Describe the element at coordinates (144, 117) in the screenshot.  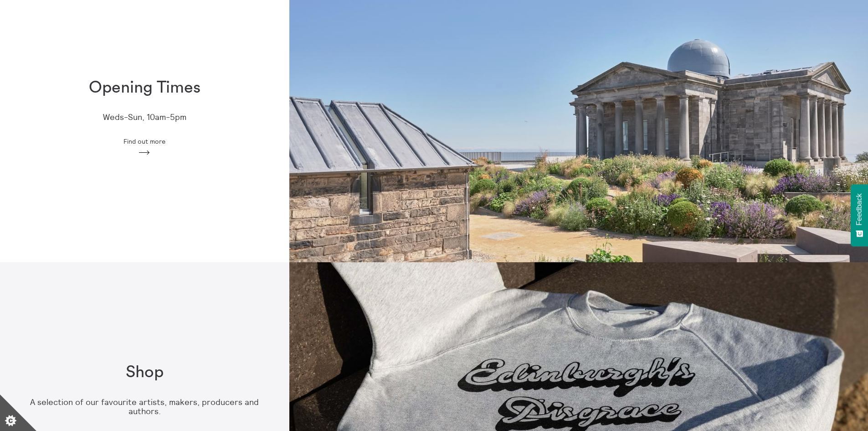
I see `p: Weds-Sun, 10am-5pm` at that location.